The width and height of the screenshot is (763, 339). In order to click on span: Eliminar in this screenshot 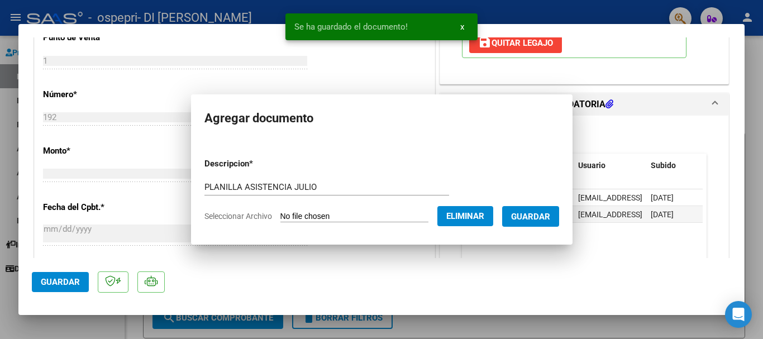, I will do `click(465, 216)`.